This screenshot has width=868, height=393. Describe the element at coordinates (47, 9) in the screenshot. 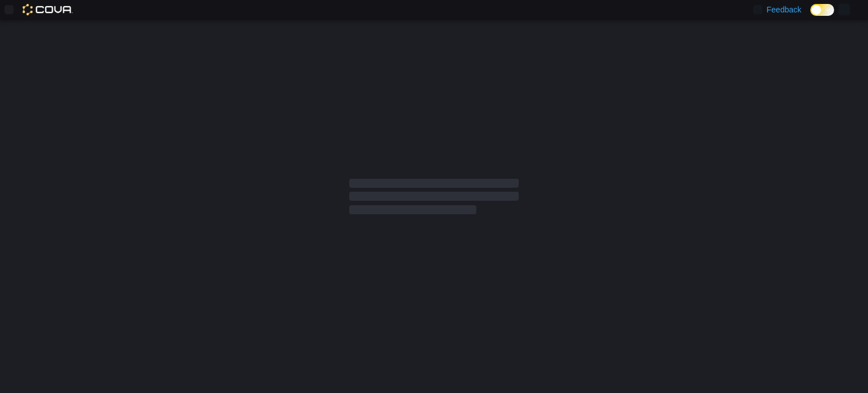

I see `img: Cova` at that location.